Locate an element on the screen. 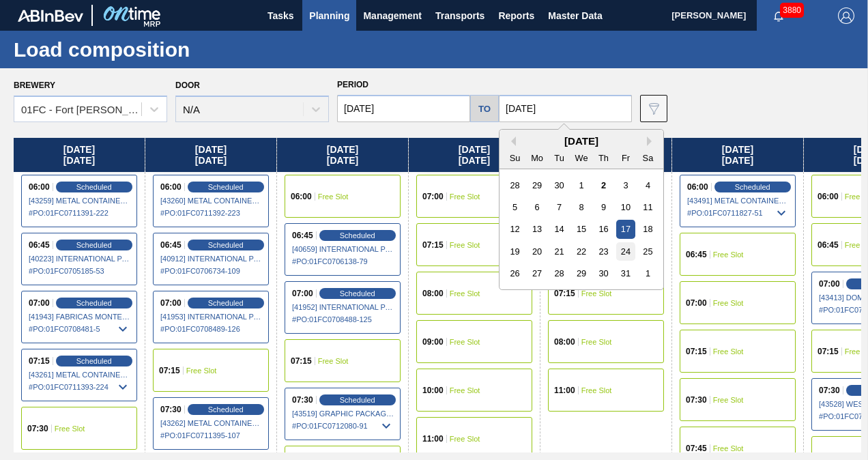  div: Choose Saturday, October 11th, 2025 is located at coordinates (647, 207).